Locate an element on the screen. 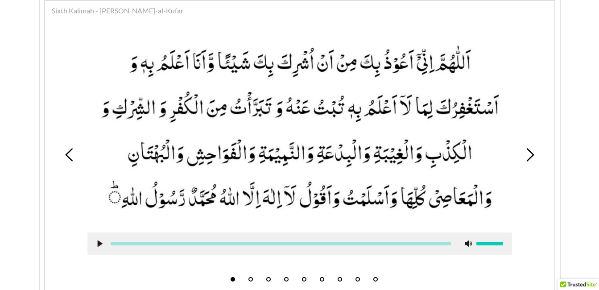 This screenshot has height=290, width=599. button: 9 of 9 is located at coordinates (376, 279).